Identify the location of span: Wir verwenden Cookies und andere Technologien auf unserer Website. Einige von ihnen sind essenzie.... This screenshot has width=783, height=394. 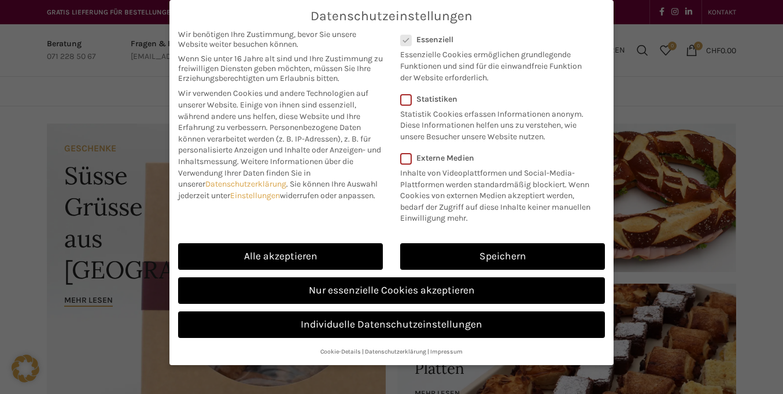
(273, 110).